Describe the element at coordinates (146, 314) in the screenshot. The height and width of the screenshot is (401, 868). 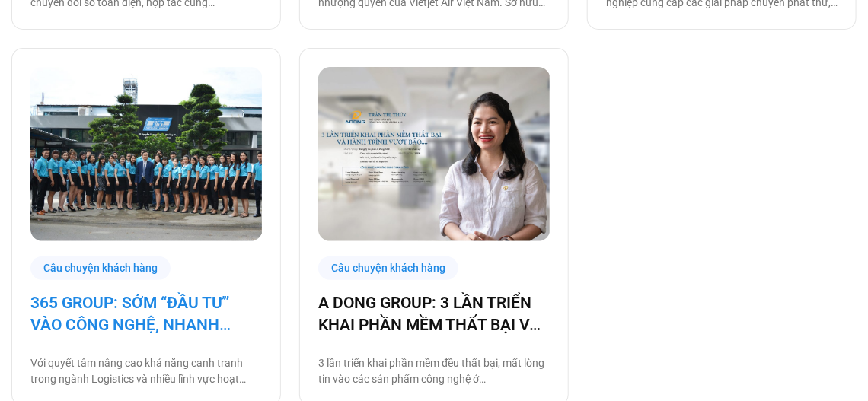
I see `a: 365 GROUP: SỚM “ĐẦU TƯ” VÀO CÔNG NGHỆ, NHANH CHÓNG “THU LỢI NHUẬN”` at that location.